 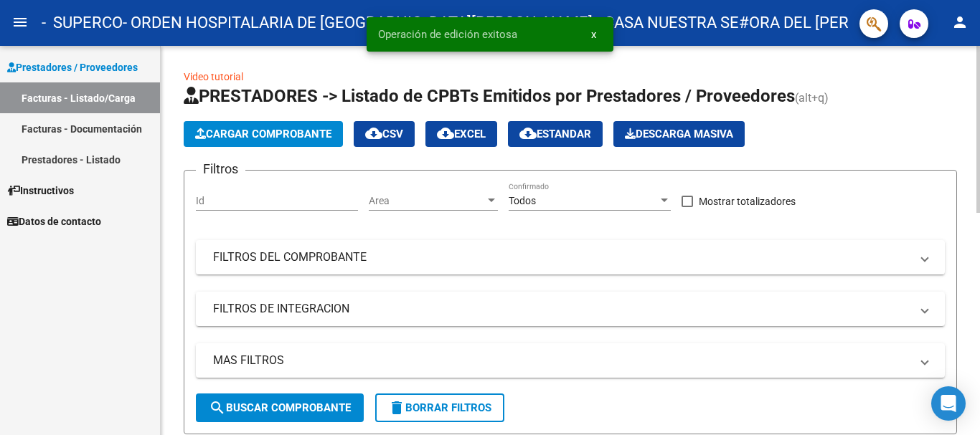 I want to click on button: Cargar Comprobante, so click(x=263, y=134).